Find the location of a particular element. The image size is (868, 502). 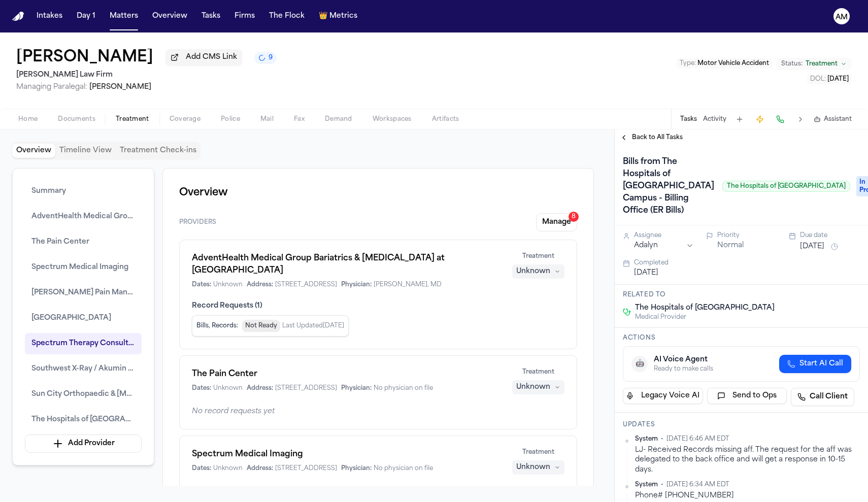

span: Documents is located at coordinates (77, 120).